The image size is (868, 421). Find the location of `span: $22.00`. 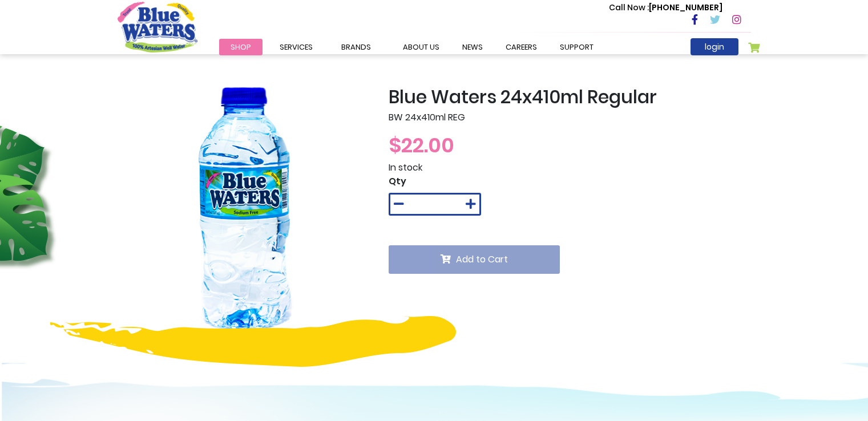

span: $22.00 is located at coordinates (421, 145).